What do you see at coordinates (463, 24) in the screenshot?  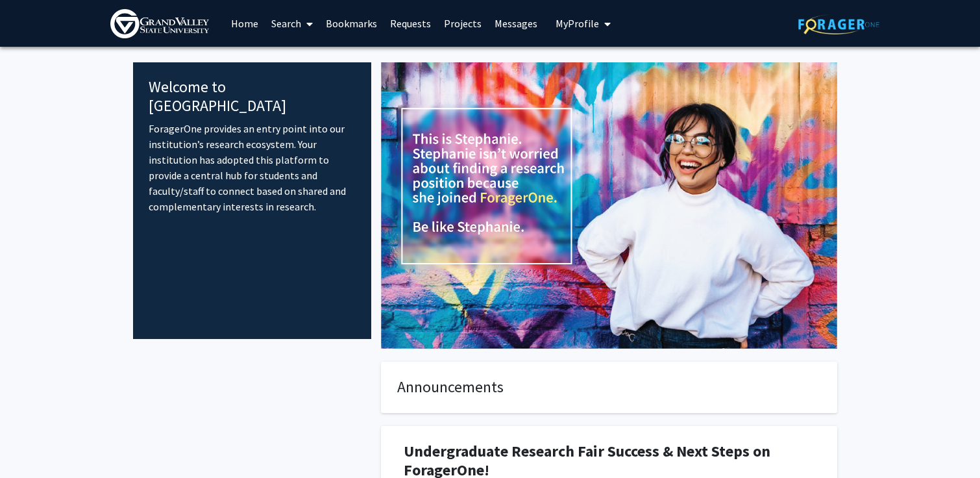 I see `a: Projects` at bounding box center [463, 24].